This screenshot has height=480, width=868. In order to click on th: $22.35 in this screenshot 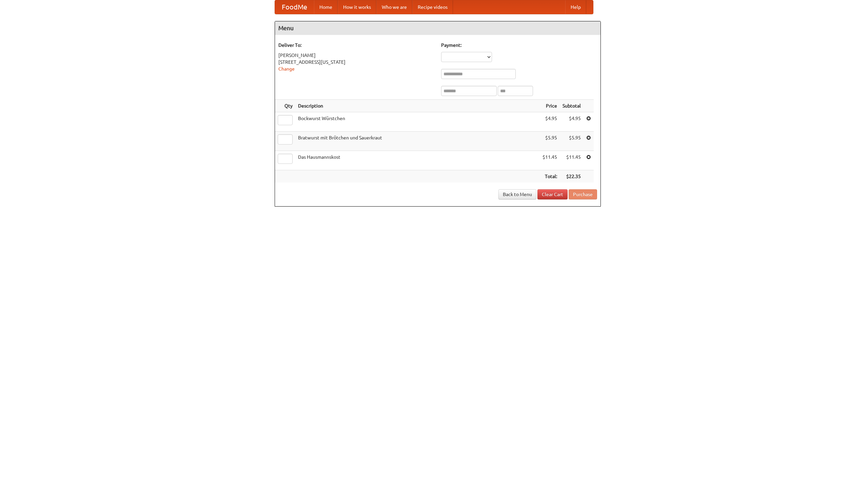, I will do `click(571, 176)`.